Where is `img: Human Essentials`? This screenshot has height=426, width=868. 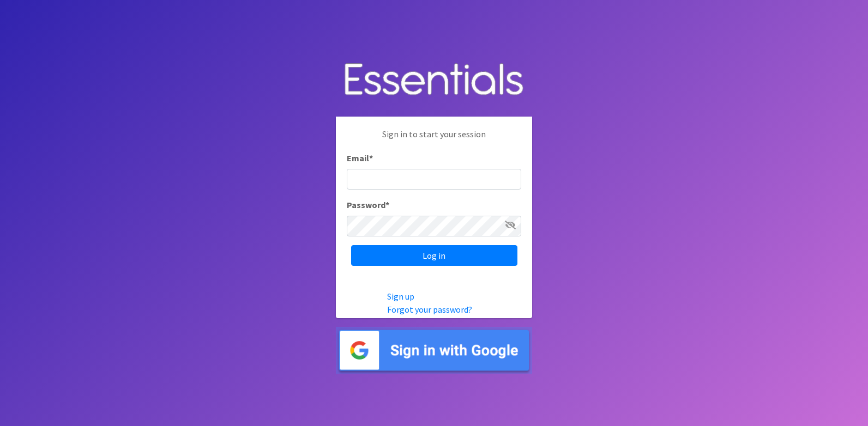 img: Human Essentials is located at coordinates (434, 80).